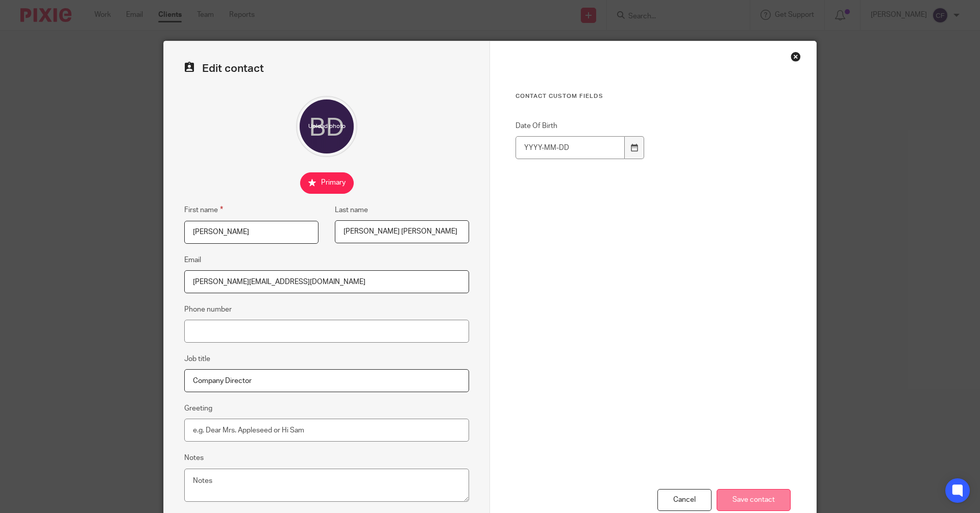  I want to click on label: Last name, so click(351, 211).